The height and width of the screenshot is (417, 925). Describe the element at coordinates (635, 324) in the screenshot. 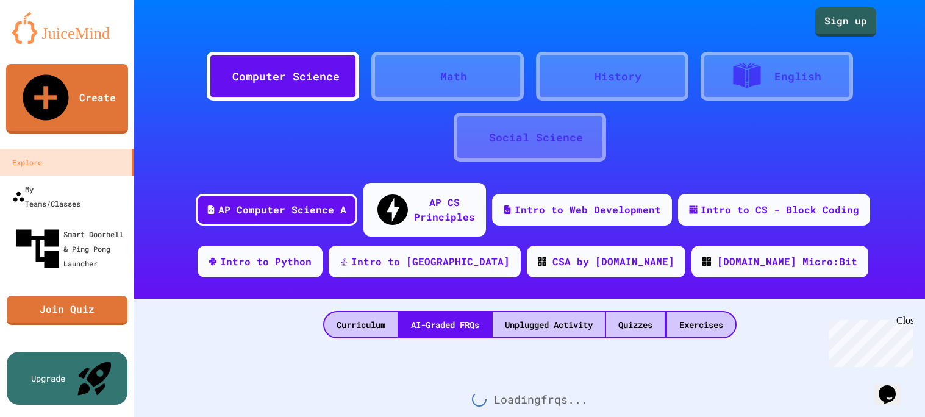

I see `div: Quizzes` at that location.